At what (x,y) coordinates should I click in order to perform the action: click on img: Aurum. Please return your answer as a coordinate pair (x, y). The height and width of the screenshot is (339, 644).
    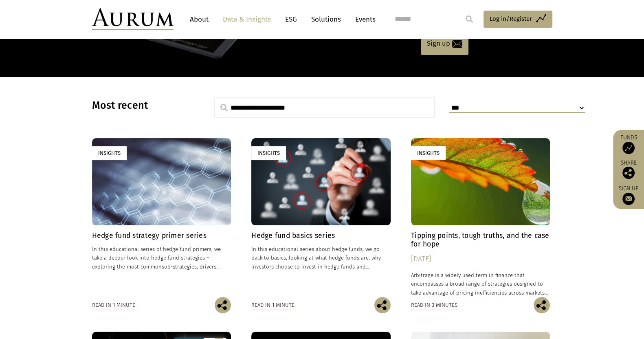
    Looking at the image, I should click on (132, 19).